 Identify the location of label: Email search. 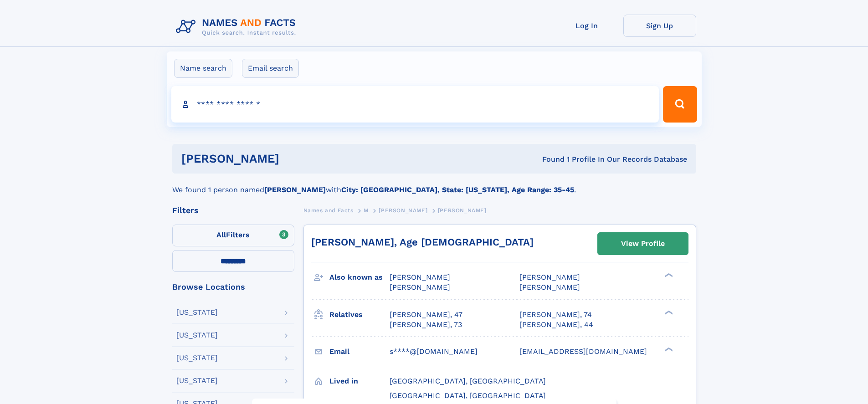
(270, 69).